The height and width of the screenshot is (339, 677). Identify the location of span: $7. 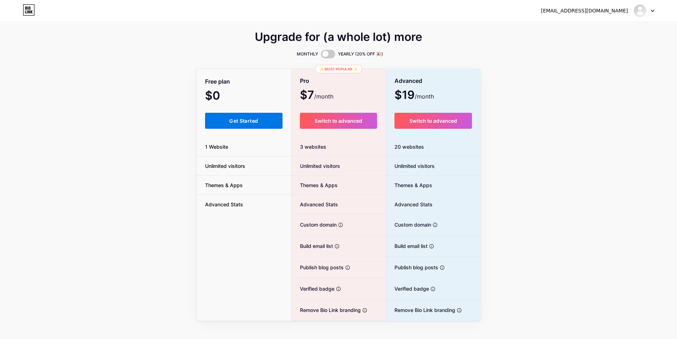
(317, 96).